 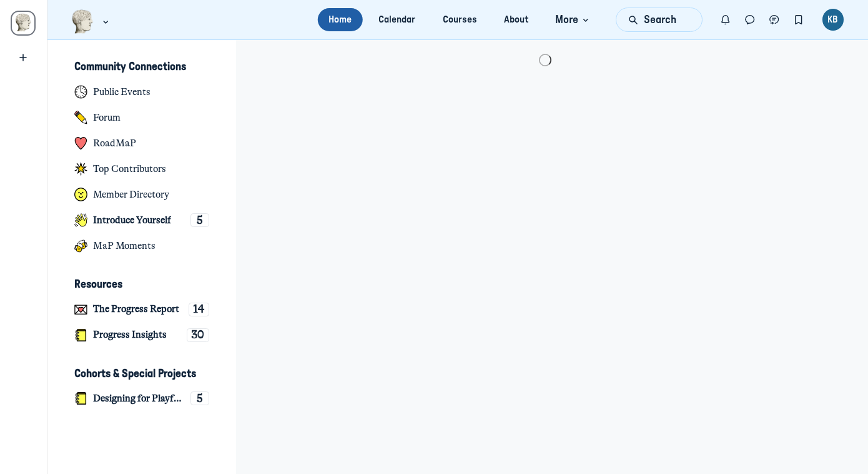 What do you see at coordinates (199, 310) in the screenshot?
I see `div: 14` at bounding box center [199, 310].